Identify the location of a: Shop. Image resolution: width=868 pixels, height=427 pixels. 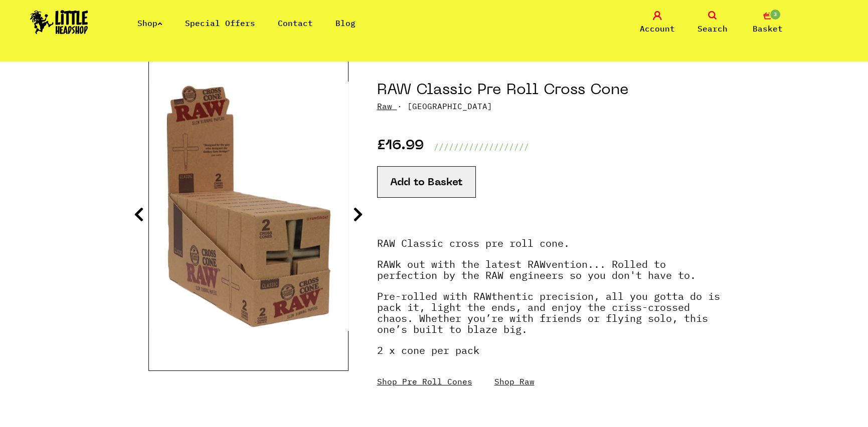
(150, 23).